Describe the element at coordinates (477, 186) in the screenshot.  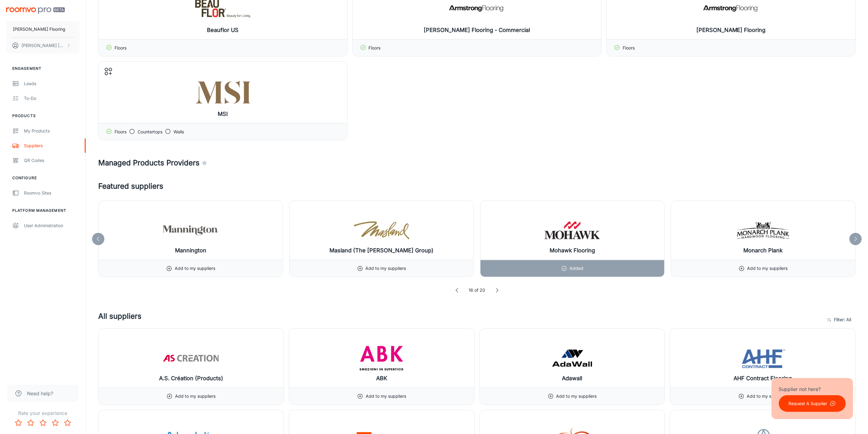
I see `h4: Featured suppliers` at that location.